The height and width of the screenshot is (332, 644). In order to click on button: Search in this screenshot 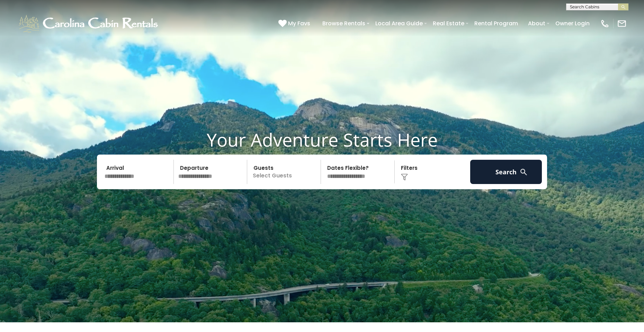, I will do `click(506, 172)`.